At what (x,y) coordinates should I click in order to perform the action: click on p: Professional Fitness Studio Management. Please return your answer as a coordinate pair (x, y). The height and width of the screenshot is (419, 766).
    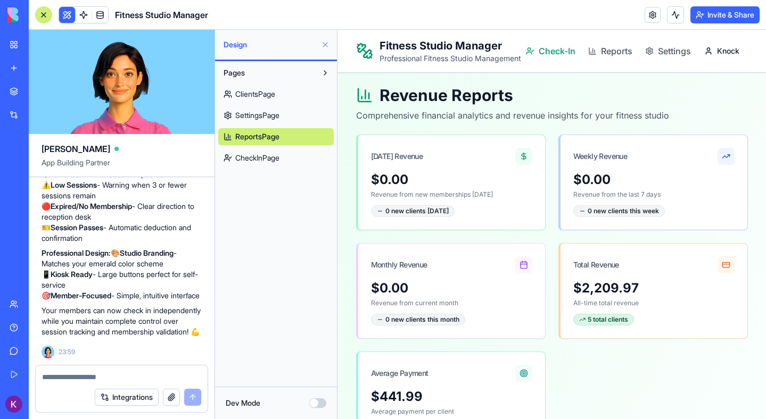
    Looking at the image, I should click on (113, 29).